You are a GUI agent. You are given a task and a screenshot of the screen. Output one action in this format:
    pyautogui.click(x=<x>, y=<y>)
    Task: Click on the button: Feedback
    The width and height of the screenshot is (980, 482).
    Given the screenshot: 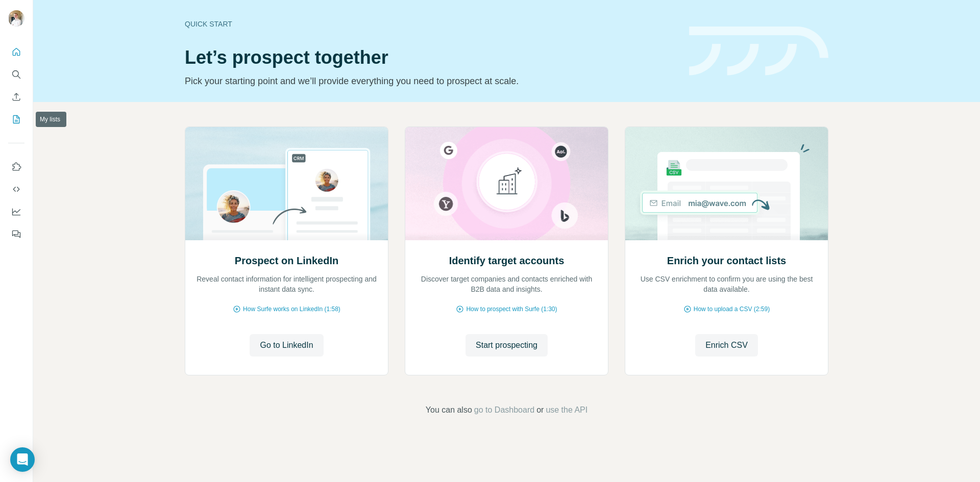 What is the action you would take?
    pyautogui.click(x=16, y=234)
    